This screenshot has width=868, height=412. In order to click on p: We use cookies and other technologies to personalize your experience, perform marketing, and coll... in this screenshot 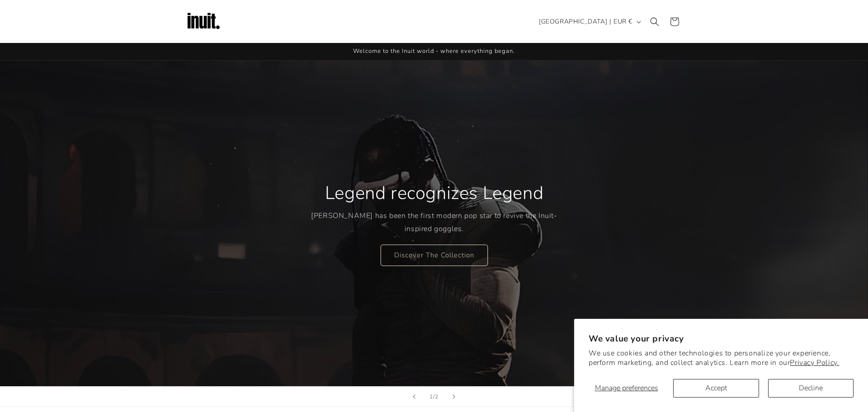, I will do `click(721, 358)`.